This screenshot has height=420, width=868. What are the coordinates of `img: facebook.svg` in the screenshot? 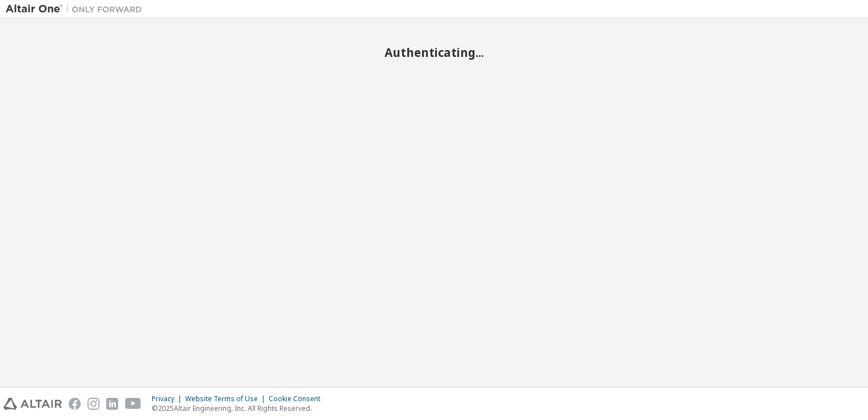 It's located at (75, 403).